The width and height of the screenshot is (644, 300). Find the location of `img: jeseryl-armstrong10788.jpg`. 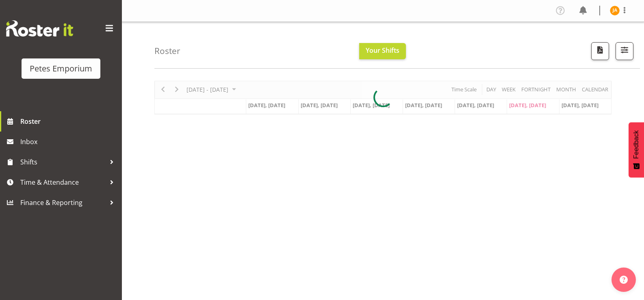

img: jeseryl-armstrong10788.jpg is located at coordinates (615, 11).